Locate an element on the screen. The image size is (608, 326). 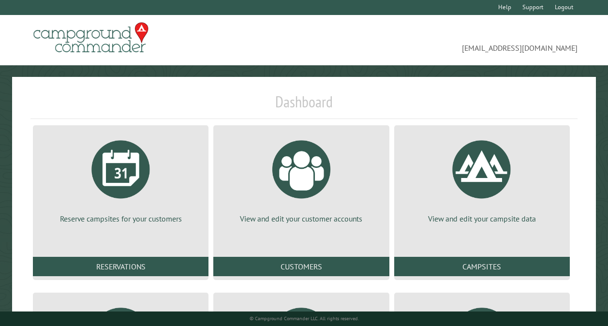
a: Reservations is located at coordinates (120, 267).